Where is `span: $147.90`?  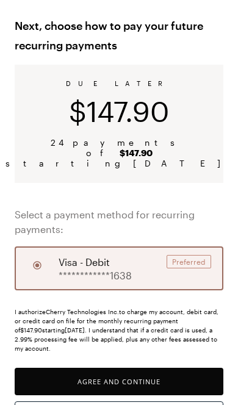 span: $147.90 is located at coordinates (119, 111).